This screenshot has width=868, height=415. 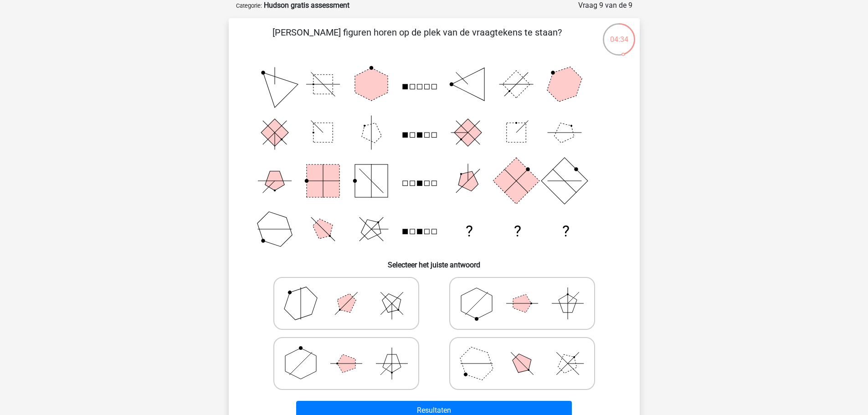 What do you see at coordinates (249, 5) in the screenshot?
I see `small: Categorie:` at bounding box center [249, 5].